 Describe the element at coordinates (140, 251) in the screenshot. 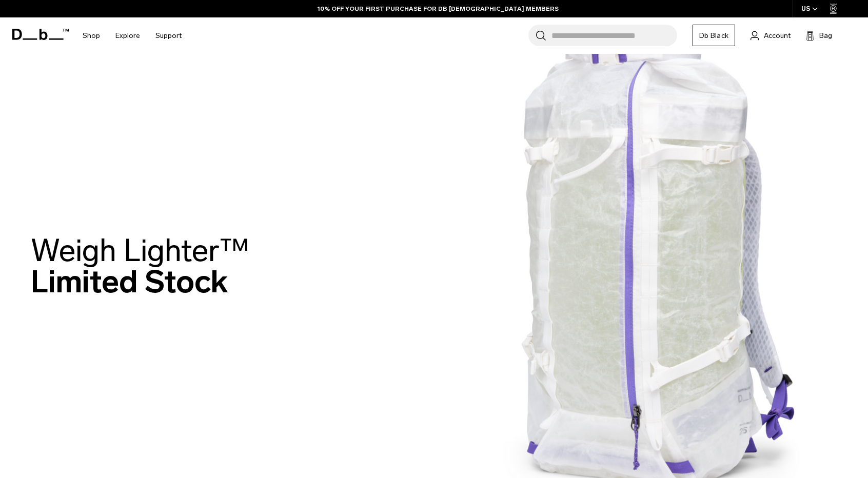

I see `span: Weigh Lighter™` at that location.